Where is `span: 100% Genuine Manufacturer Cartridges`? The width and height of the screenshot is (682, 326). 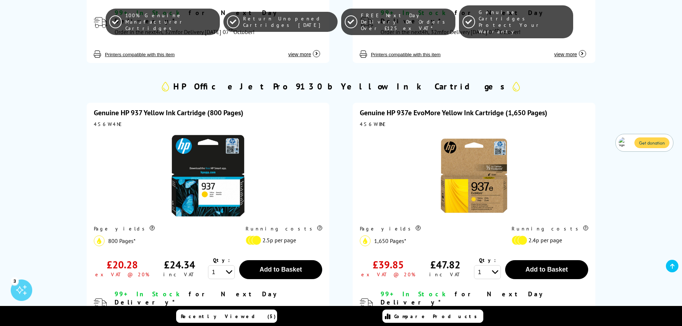
span: 100% Genuine Manufacturer Cartridges is located at coordinates (170, 22).